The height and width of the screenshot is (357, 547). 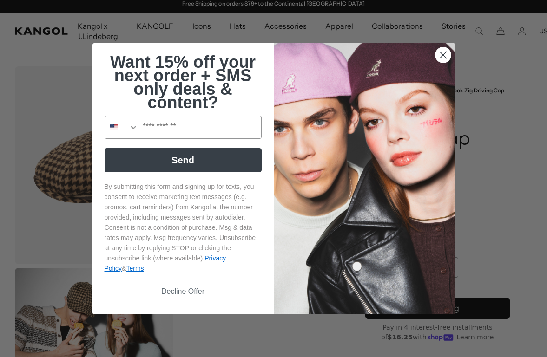 I want to click on a: Terms, so click(x=135, y=268).